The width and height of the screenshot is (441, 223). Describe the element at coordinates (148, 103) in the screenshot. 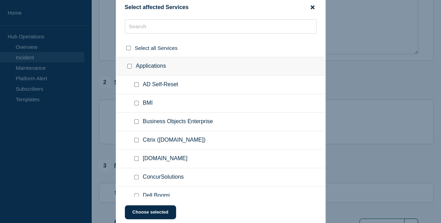

I see `span: BMI` at that location.